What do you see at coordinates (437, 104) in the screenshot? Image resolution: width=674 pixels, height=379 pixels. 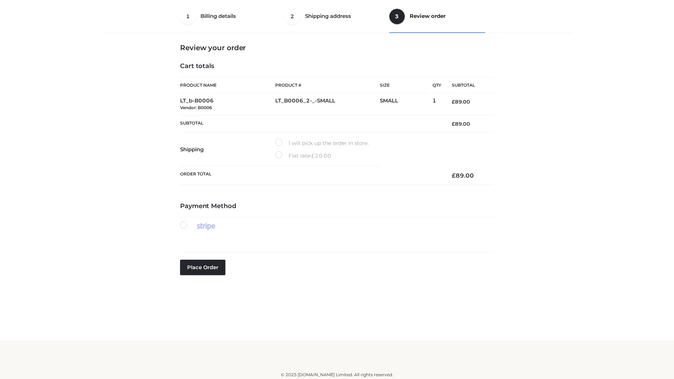 I see `td: 1` at bounding box center [437, 104].